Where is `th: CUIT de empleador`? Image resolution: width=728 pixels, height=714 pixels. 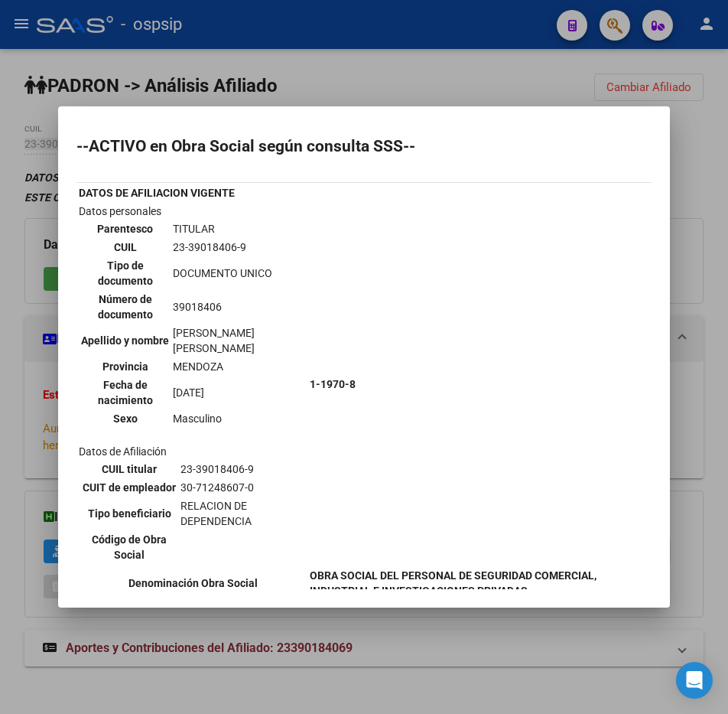 th: CUIT de empleador is located at coordinates (129, 487).